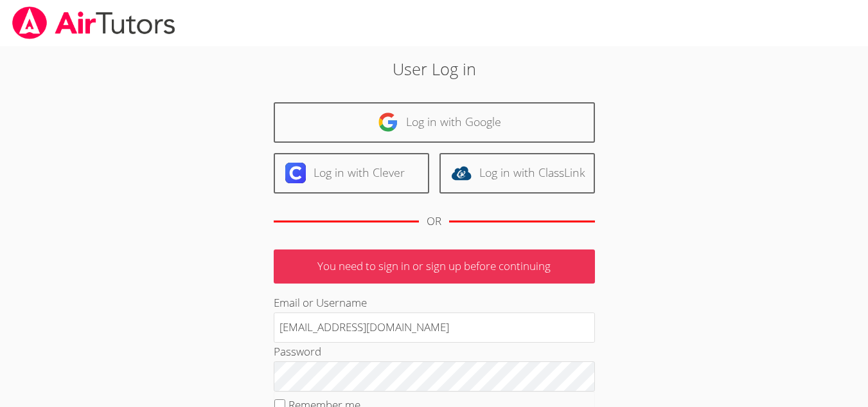 Image resolution: width=868 pixels, height=407 pixels. I want to click on h2: User Log in, so click(434, 69).